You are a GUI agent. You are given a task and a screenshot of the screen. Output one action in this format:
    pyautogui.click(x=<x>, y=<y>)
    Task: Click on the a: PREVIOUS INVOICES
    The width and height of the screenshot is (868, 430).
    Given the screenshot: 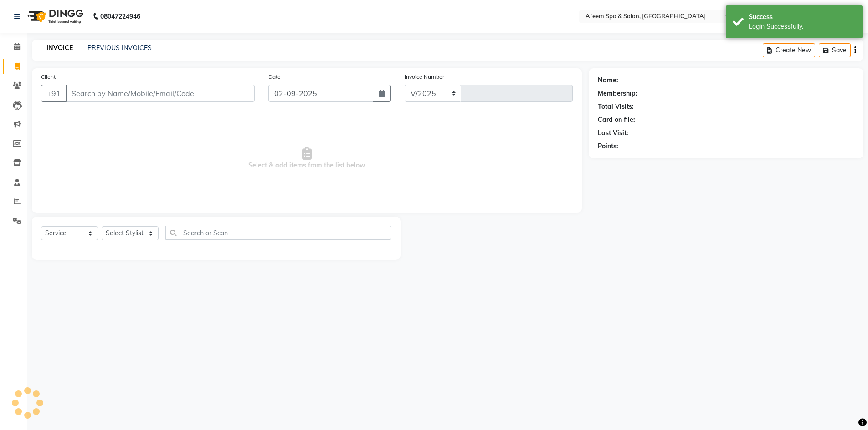 What is the action you would take?
    pyautogui.click(x=120, y=48)
    